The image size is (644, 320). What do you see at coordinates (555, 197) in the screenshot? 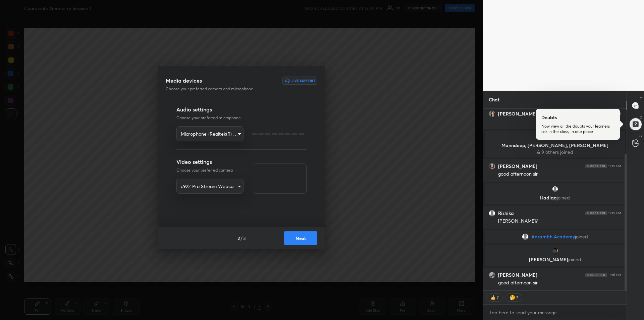
I see `p: Hadiqa` at bounding box center [555, 197].